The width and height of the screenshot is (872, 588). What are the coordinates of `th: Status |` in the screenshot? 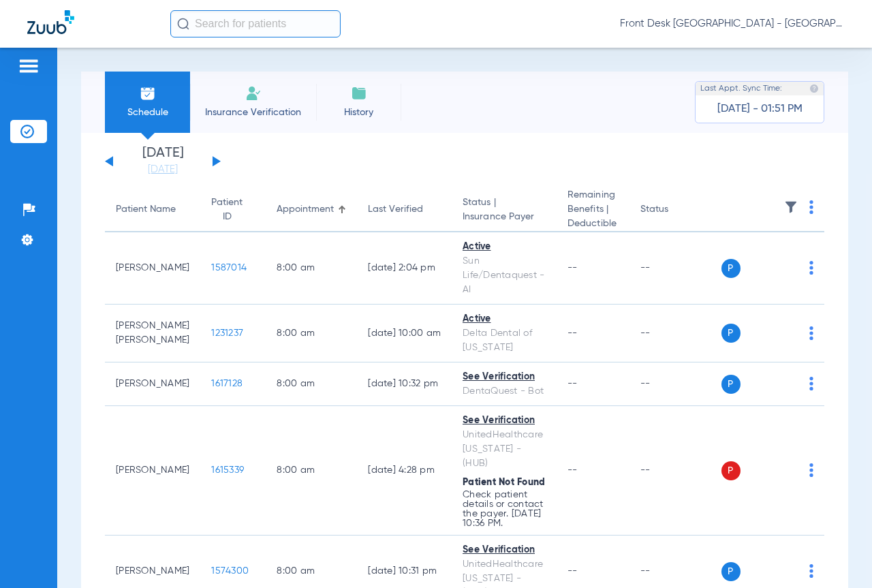 It's located at (504, 210).